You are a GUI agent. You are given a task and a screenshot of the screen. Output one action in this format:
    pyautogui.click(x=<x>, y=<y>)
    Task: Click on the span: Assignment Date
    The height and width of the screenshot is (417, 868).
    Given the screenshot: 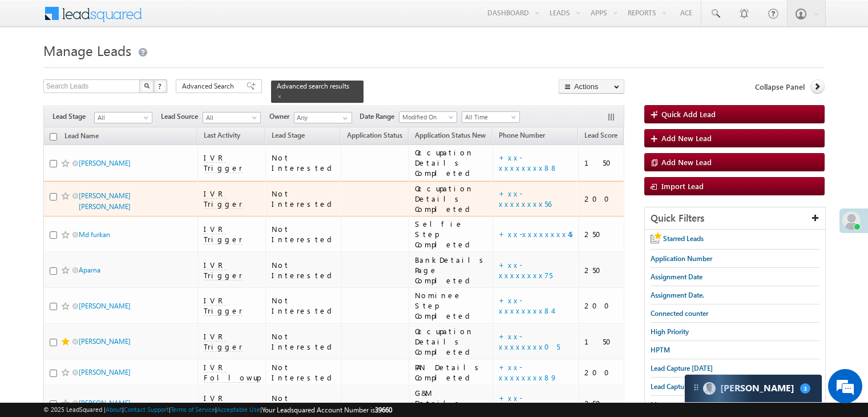 What is the action you would take?
    pyautogui.click(x=676, y=276)
    